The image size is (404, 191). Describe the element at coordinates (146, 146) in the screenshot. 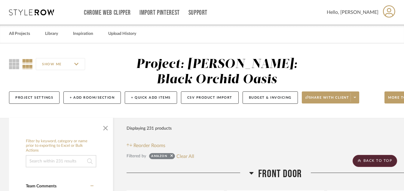

I see `button: Reorder Rooms` at that location.